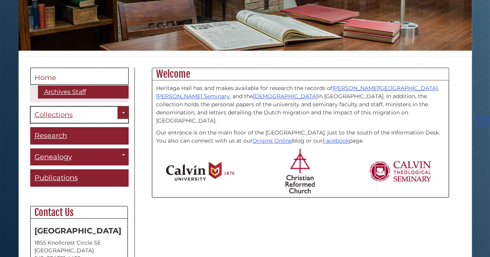  What do you see at coordinates (53, 157) in the screenshot?
I see `span: Genealogy` at bounding box center [53, 157].